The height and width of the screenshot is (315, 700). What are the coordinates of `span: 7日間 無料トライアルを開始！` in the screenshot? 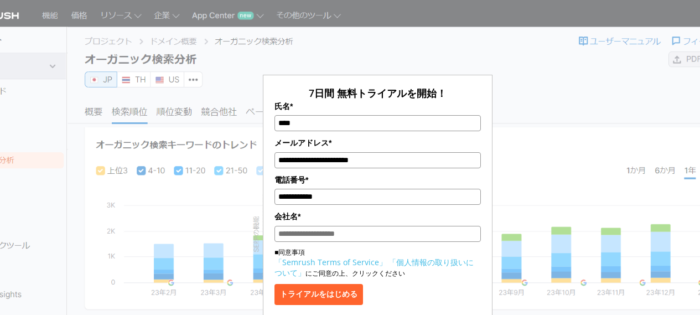 It's located at (377, 93).